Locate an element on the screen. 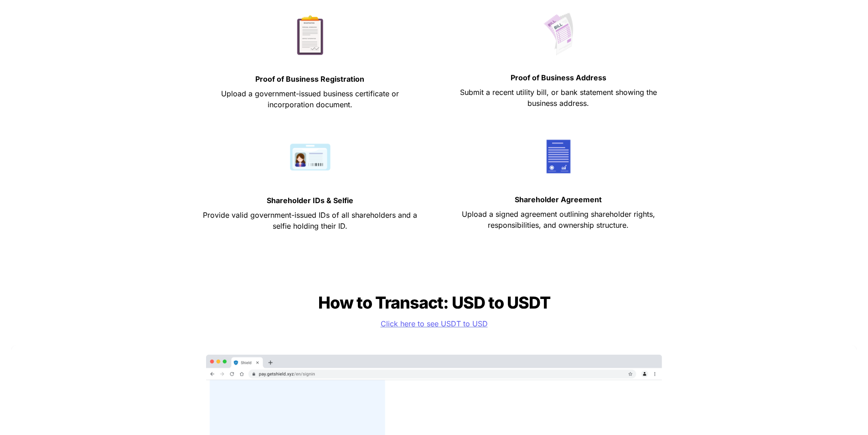  span: Submit a recent utility bill, or bank statement showing the business address. is located at coordinates (559, 98).